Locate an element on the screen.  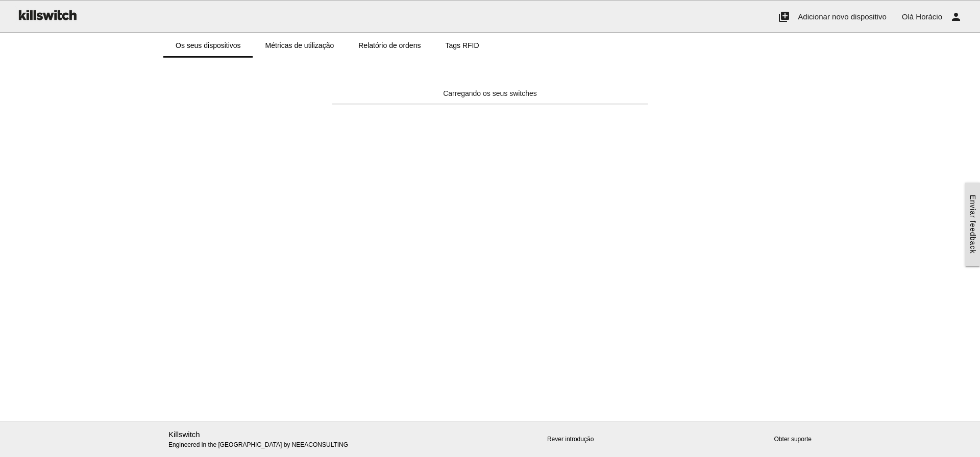
a: Relatório de ordens is located at coordinates (390, 45).